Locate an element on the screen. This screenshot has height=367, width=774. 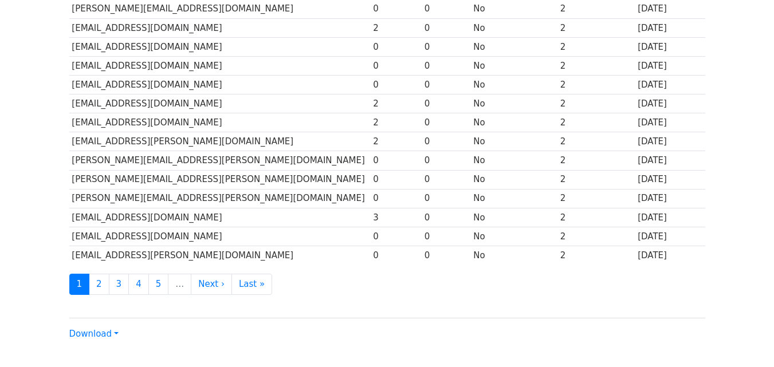
td: 3 is located at coordinates (396, 217).